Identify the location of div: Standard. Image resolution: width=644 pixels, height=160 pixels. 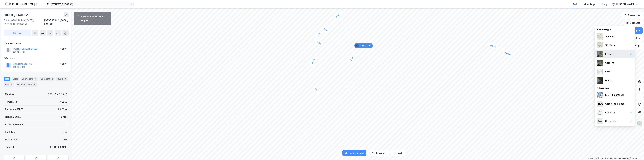
(610, 36).